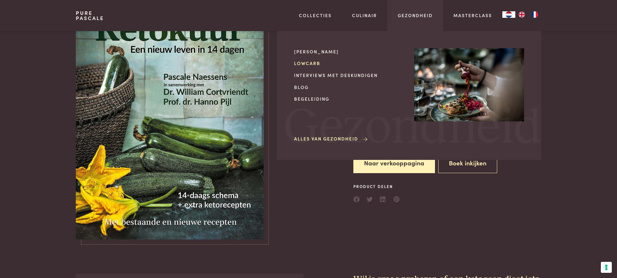 Image resolution: width=617 pixels, height=278 pixels. What do you see at coordinates (528, 15) in the screenshot?
I see `ul: Language list` at bounding box center [528, 15].